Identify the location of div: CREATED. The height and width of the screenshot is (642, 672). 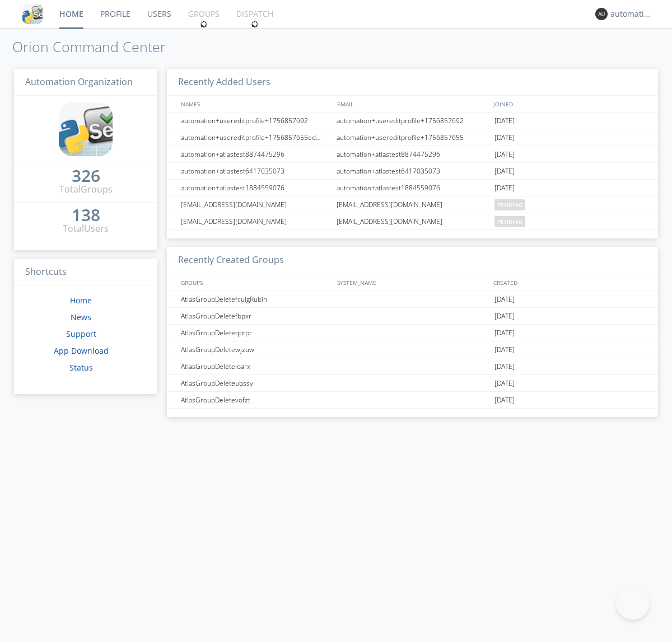
(569, 282).